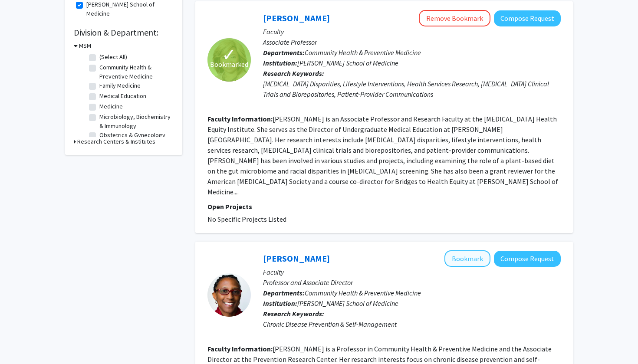  I want to click on label: Family Medicine, so click(120, 86).